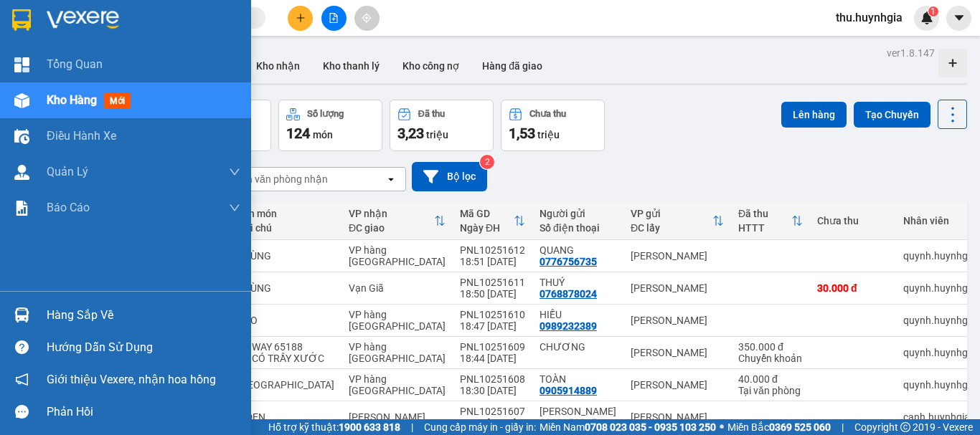 This screenshot has width=980, height=435. What do you see at coordinates (577, 347) in the screenshot?
I see `div: CHƯƠNG` at bounding box center [577, 347].